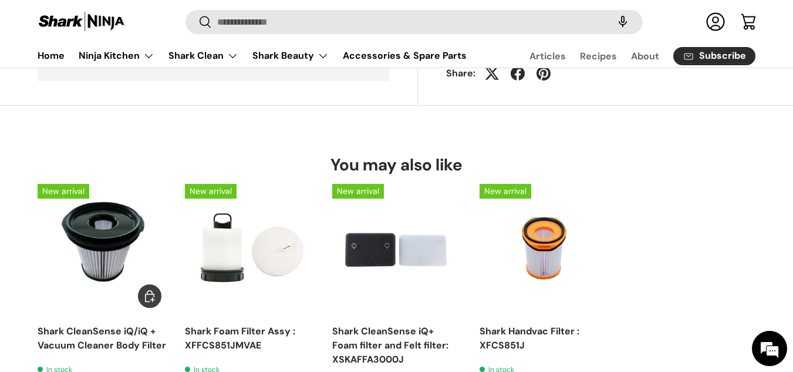 Image resolution: width=793 pixels, height=372 pixels. What do you see at coordinates (548, 56) in the screenshot?
I see `a: Articles` at bounding box center [548, 56].